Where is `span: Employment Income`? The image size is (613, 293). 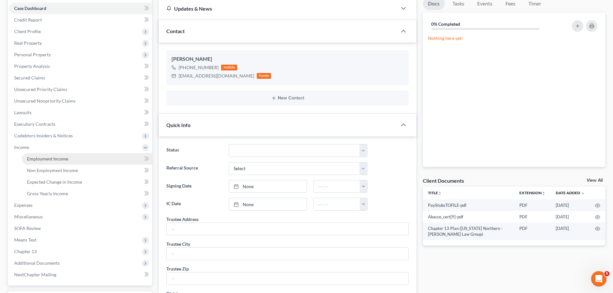
span: Employment Income is located at coordinates (48, 159).